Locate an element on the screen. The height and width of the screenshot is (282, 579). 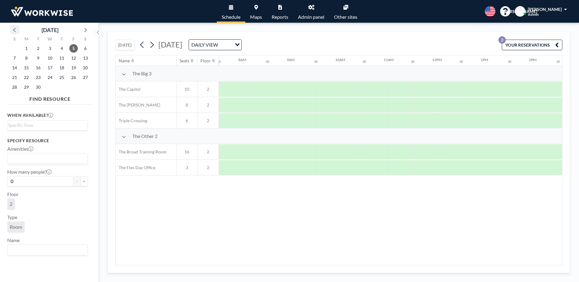
span: Tuesday, September 2, 2025 is located at coordinates (38, 48).